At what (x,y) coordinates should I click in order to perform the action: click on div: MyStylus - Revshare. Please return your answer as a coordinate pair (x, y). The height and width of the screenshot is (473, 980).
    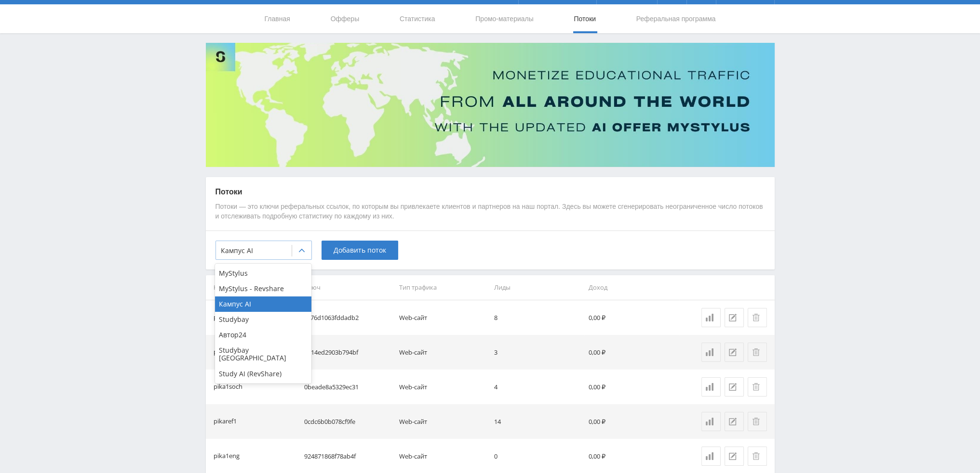
    Looking at the image, I should click on (263, 289).